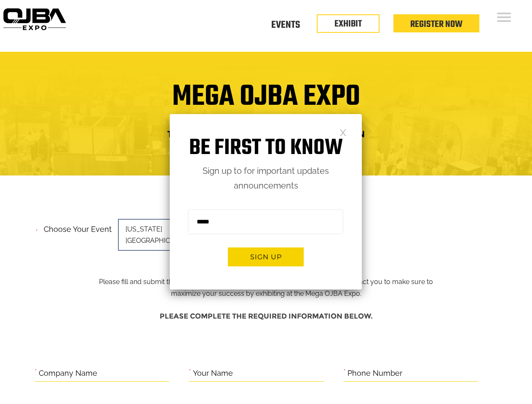  I want to click on p: Please fill and submit the information below and one of our team members will contact you to make..., so click(266, 261).